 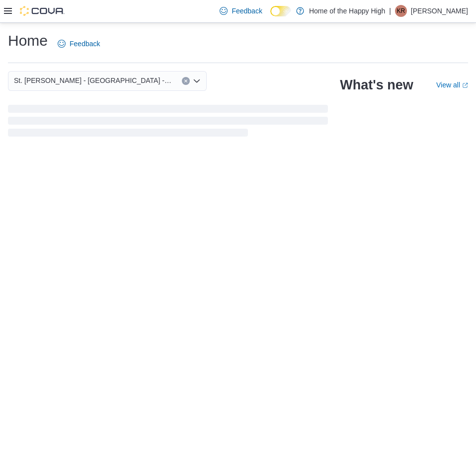 I want to click on input: Dark Mode, so click(x=281, y=11).